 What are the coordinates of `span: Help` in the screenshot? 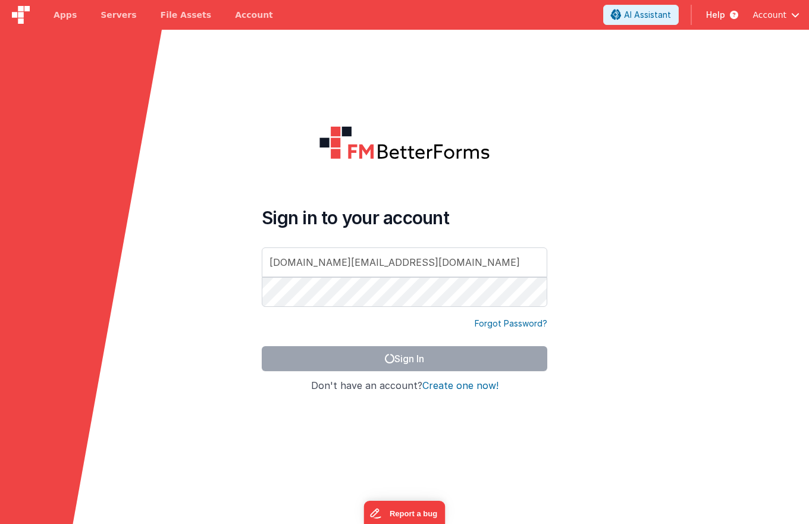 It's located at (716, 15).